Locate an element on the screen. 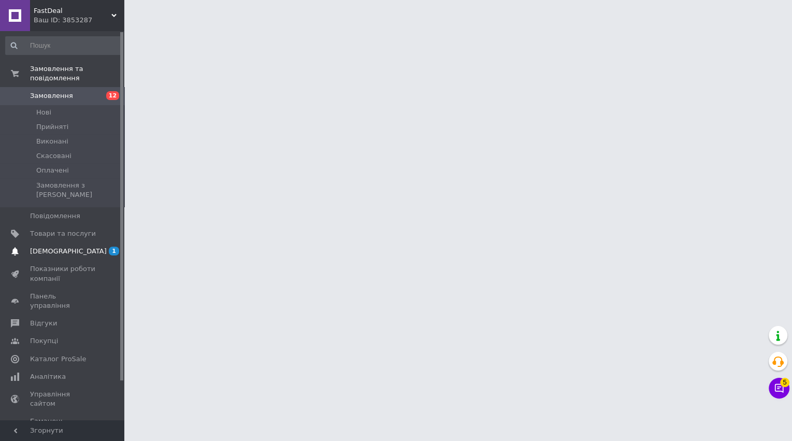  button: Чат з покупцем5 is located at coordinates (779, 388).